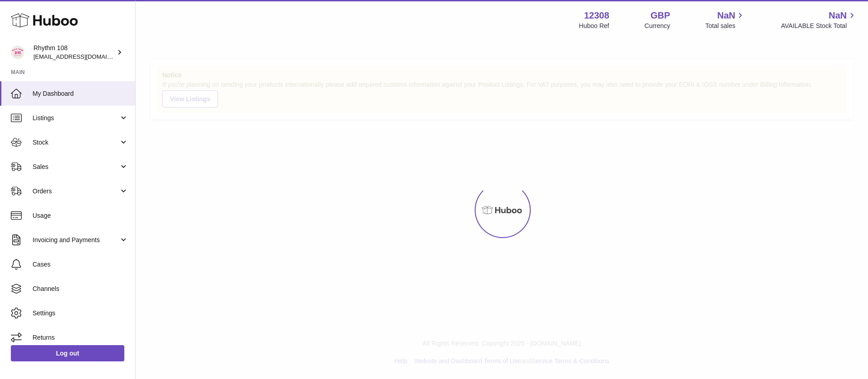 The image size is (868, 379). I want to click on span: Settings, so click(80, 313).